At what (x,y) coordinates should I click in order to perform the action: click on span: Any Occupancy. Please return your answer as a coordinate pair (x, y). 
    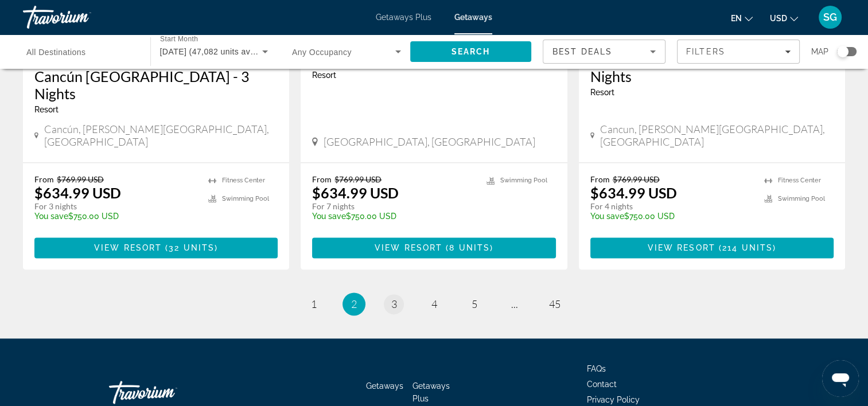
    Looking at the image, I should click on (322, 52).